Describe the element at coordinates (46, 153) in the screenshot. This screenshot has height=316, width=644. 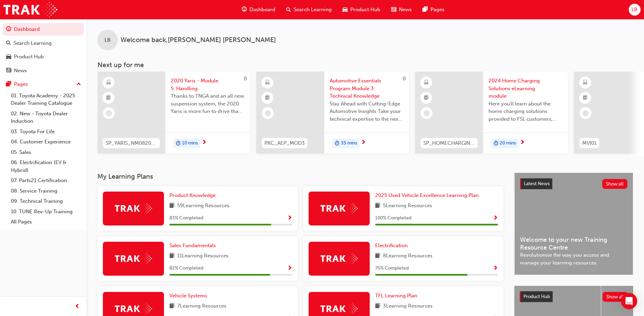
I see `a: 05. Sales` at that location.